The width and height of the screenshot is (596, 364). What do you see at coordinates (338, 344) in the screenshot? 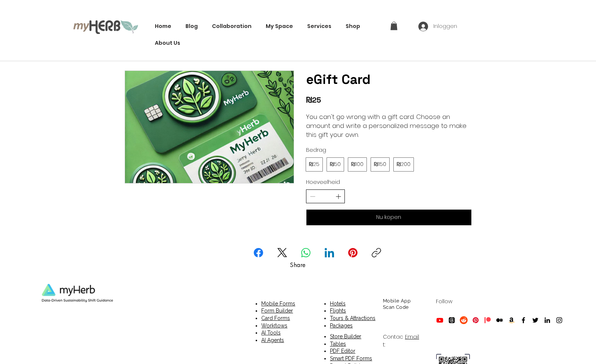
I see `span: Tables` at bounding box center [338, 344].